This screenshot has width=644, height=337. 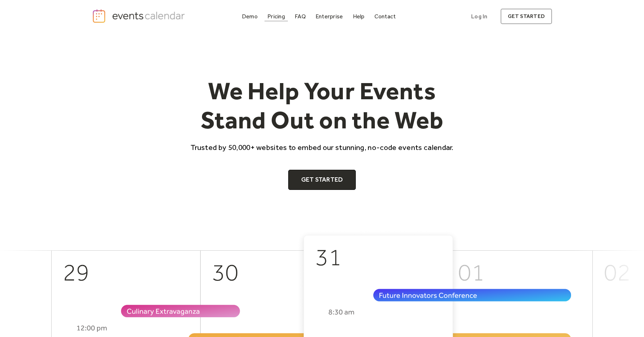 What do you see at coordinates (385, 16) in the screenshot?
I see `div: Contact` at bounding box center [385, 16].